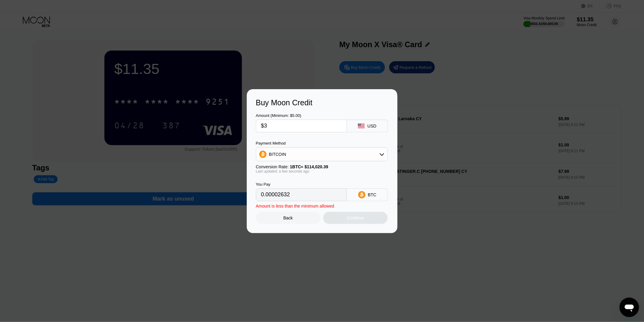  I want to click on span: 1 BTC ≈ $114,020.39, so click(309, 167).